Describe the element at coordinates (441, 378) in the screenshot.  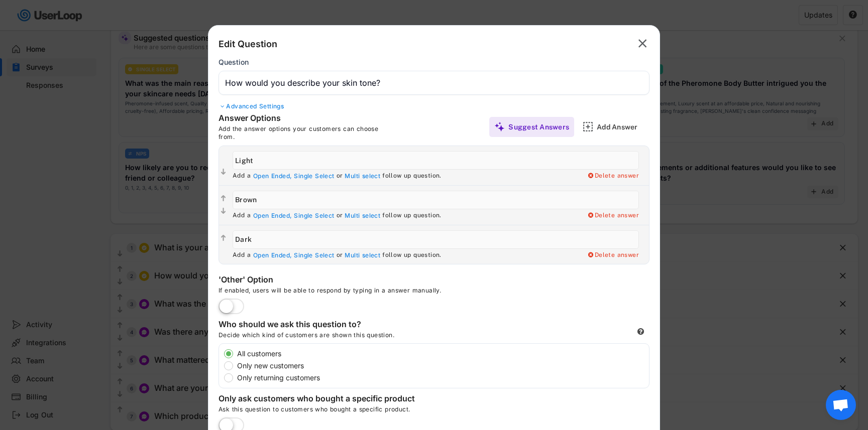
I see `label: Only returning customers` at that location.